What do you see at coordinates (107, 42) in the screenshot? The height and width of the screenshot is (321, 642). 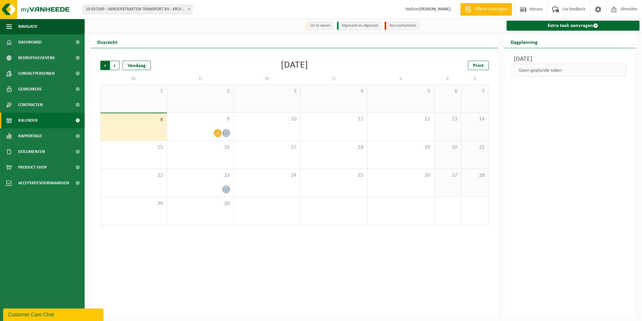 I see `h2: Overzicht` at bounding box center [107, 42].